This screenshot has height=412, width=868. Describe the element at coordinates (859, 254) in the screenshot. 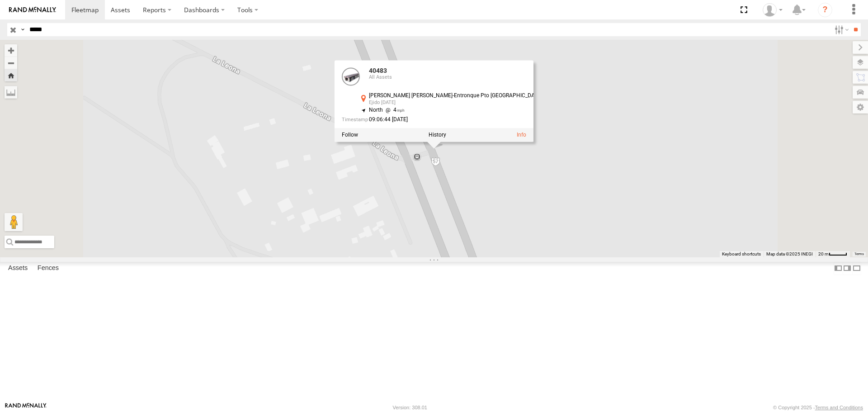

I see `a: Terms (opens in new tab)` at that location.